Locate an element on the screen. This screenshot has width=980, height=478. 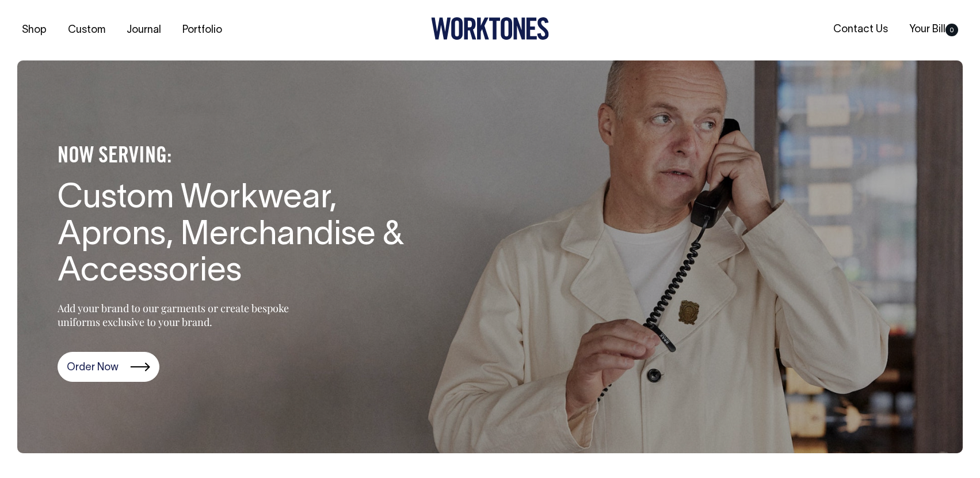
a: Shop is located at coordinates (34, 30).